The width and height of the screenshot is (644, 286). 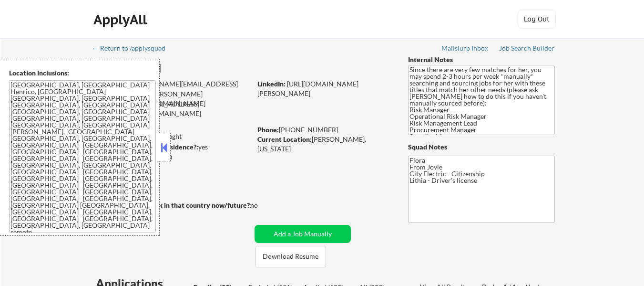 What do you see at coordinates (171, 137) in the screenshot?
I see `div: 187 sent / 241 bought` at bounding box center [171, 137].